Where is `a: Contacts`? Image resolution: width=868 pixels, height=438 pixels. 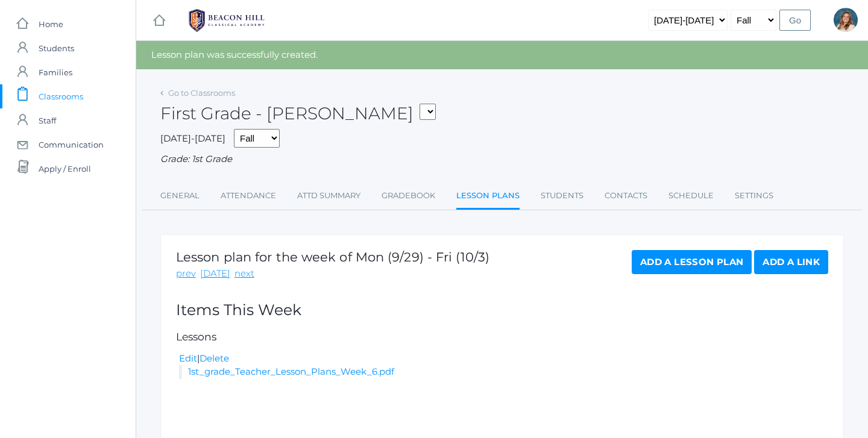
a: Contacts is located at coordinates (626, 196).